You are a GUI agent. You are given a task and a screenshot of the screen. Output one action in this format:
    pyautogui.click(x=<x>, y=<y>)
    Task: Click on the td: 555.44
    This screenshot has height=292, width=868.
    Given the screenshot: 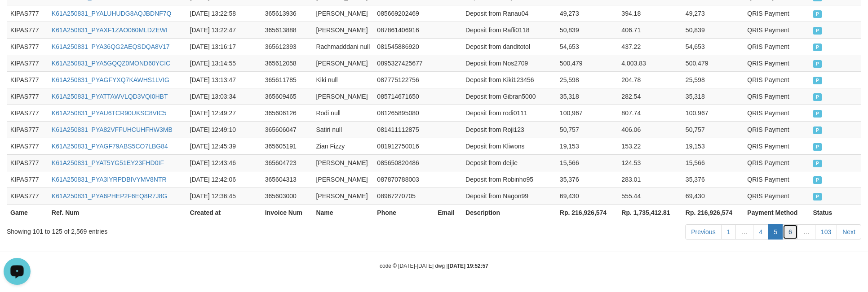 What is the action you would take?
    pyautogui.click(x=650, y=196)
    